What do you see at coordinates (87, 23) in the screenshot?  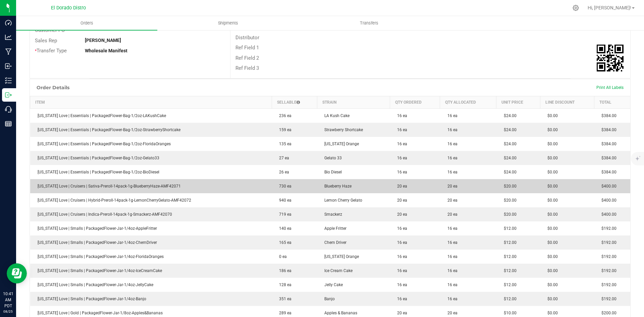 I see `span: Orders` at bounding box center [87, 23].